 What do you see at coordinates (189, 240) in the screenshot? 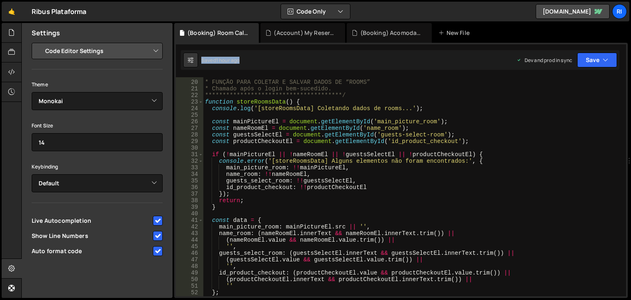
I see `div: 44` at bounding box center [189, 240].